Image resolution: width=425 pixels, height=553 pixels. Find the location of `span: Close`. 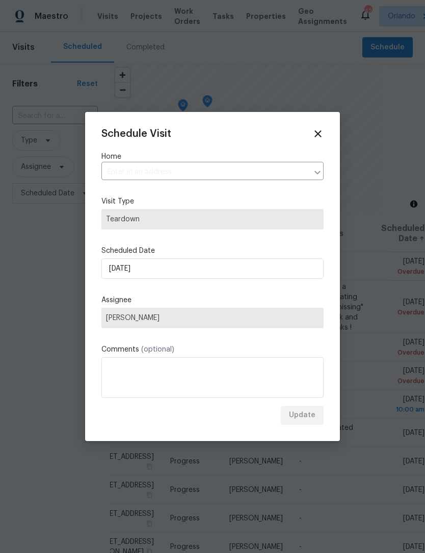

span: Close is located at coordinates (318, 134).